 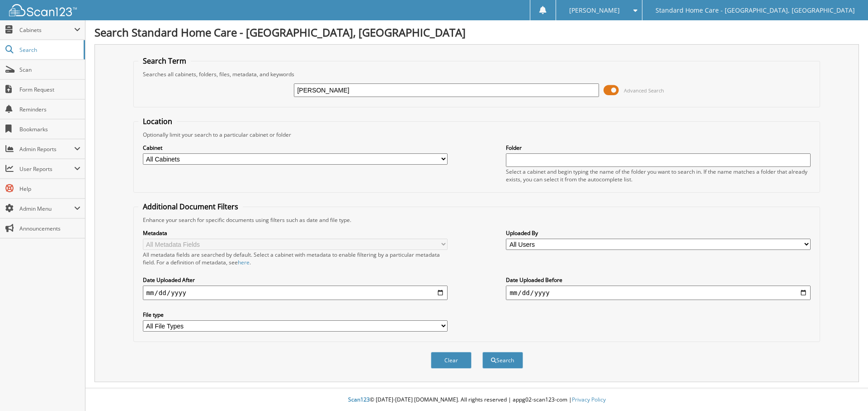 I want to click on input: end, so click(x=658, y=293).